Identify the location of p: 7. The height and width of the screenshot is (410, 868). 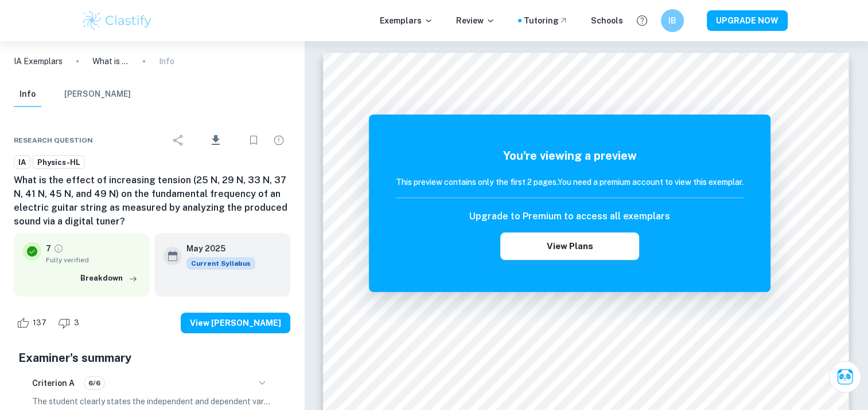
(48, 249).